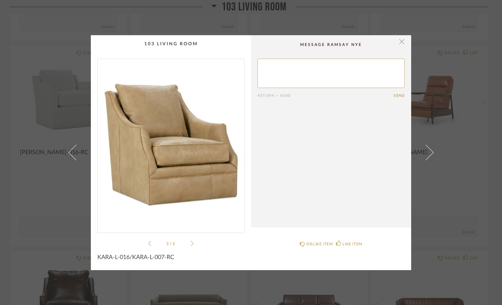 The image size is (502, 305). Describe the element at coordinates (352, 244) in the screenshot. I see `div: LIKE ITEM` at that location.